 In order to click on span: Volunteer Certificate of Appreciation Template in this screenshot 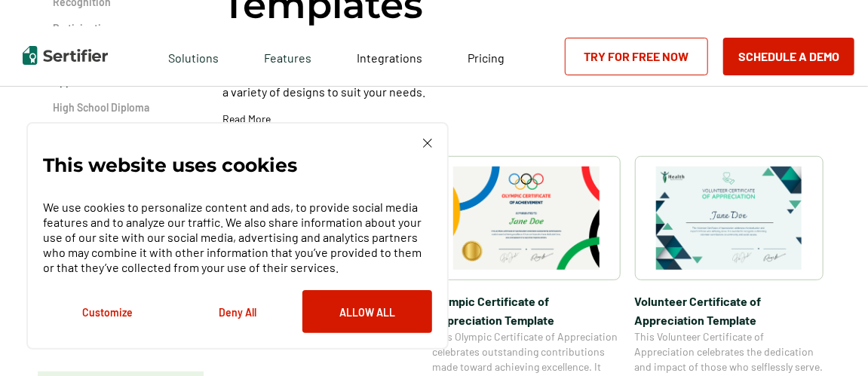, I will do `click(729, 310)`.